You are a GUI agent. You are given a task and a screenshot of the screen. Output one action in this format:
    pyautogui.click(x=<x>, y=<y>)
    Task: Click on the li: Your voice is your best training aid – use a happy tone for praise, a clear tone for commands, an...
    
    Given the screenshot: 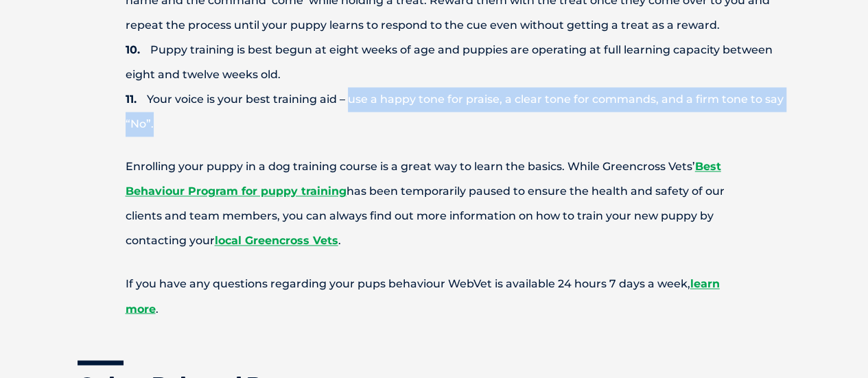 What is the action you would take?
    pyautogui.click(x=458, y=112)
    